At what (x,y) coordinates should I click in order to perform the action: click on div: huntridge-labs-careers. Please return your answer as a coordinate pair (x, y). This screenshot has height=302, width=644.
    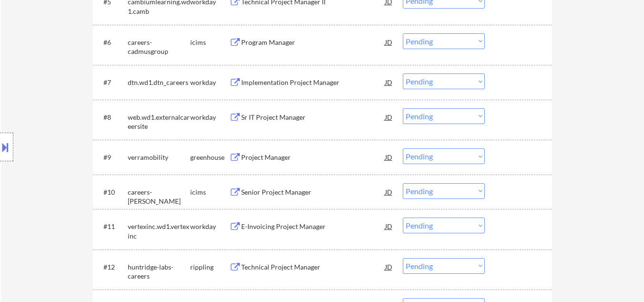
    Looking at the image, I should click on (159, 272).